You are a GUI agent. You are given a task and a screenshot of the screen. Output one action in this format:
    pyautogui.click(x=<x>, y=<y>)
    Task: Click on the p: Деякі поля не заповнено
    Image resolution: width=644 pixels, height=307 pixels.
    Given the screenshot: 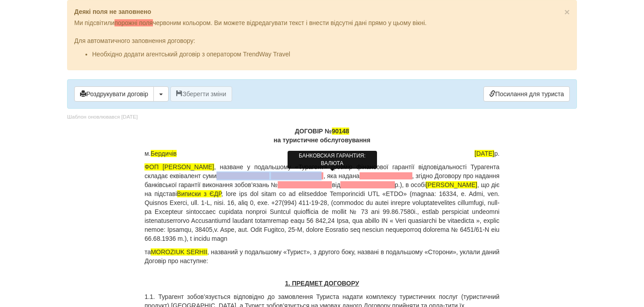 What is the action you would take?
    pyautogui.click(x=322, y=12)
    